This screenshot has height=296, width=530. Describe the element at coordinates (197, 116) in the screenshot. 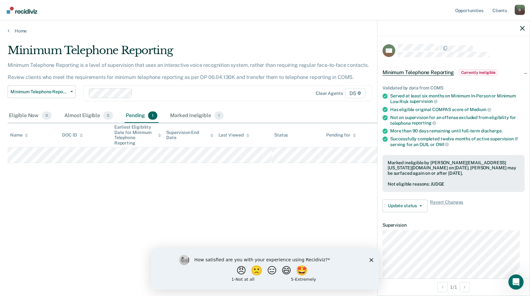

I see `div: Marked Ineligible` at that location.